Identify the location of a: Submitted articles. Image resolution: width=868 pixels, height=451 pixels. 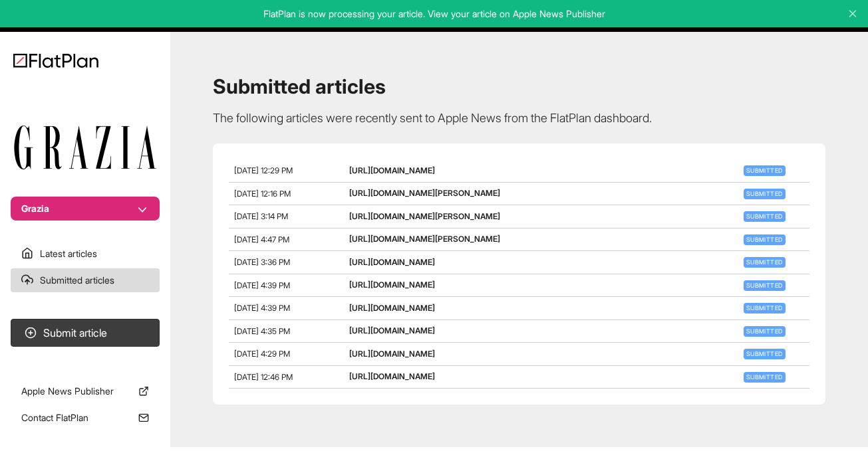
(85, 281).